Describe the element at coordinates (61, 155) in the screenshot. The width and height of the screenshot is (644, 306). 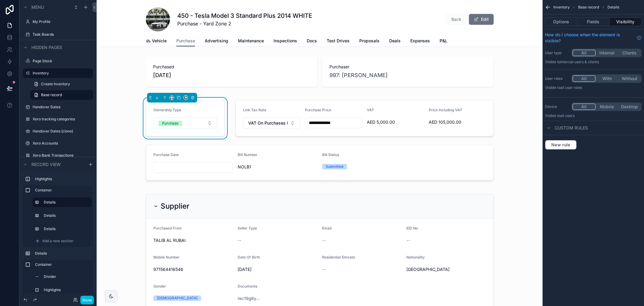
I see `label: Xero Bank Transactions` at that location.